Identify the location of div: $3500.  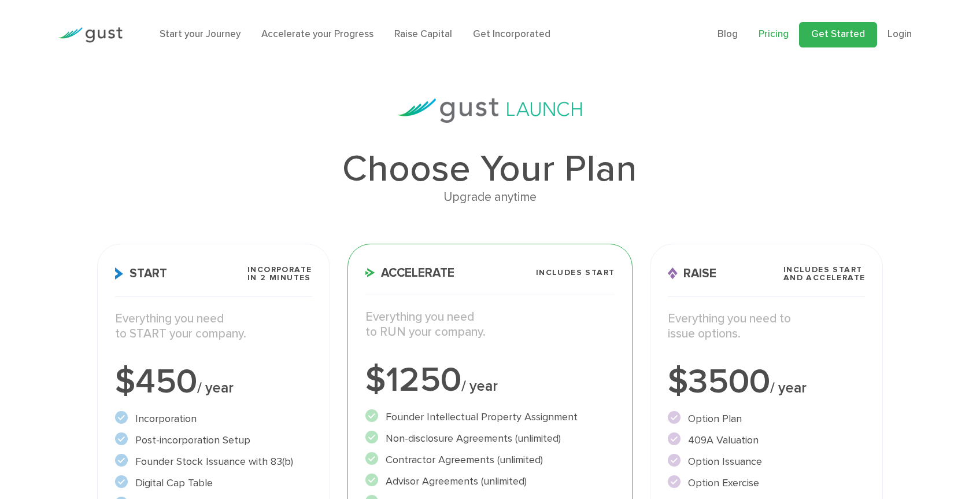
(766, 382).